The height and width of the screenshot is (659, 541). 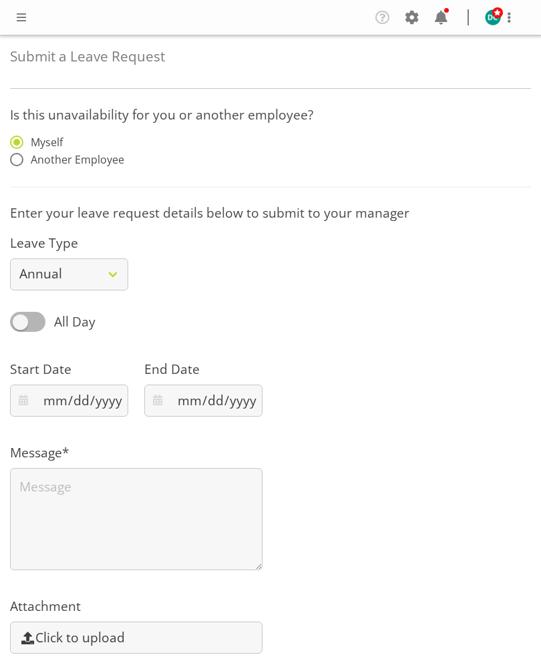 What do you see at coordinates (69, 369) in the screenshot?
I see `label: Start Date` at bounding box center [69, 369].